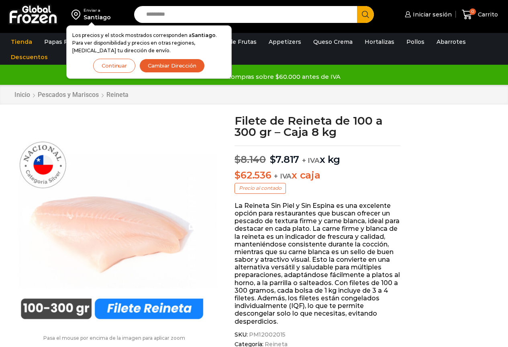  What do you see at coordinates (480, 14) in the screenshot?
I see `a: 0 Carrito` at bounding box center [480, 14].